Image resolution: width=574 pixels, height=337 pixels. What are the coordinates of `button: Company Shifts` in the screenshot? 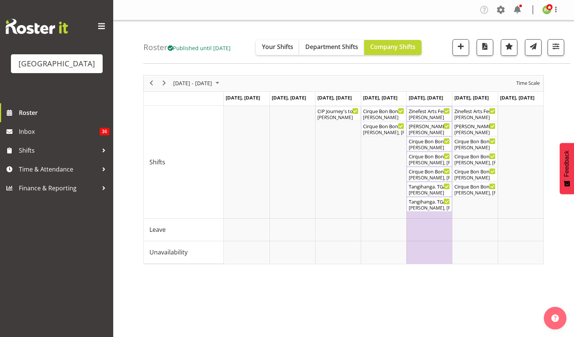 It's located at (393, 48).